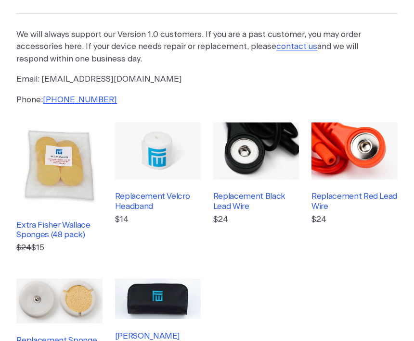 The width and height of the screenshot is (414, 341). What do you see at coordinates (158, 299) in the screenshot?
I see `img: Fisher Wallace Pouch` at bounding box center [158, 299].